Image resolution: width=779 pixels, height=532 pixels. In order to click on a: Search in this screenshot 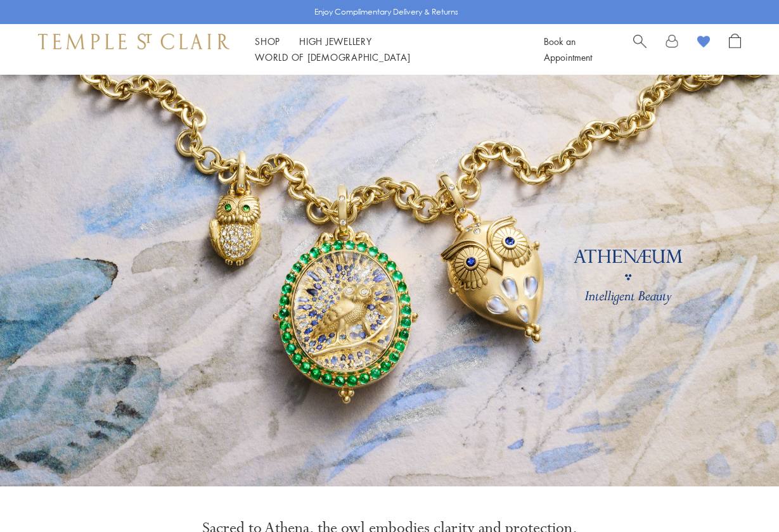, I will do `click(640, 49)`.